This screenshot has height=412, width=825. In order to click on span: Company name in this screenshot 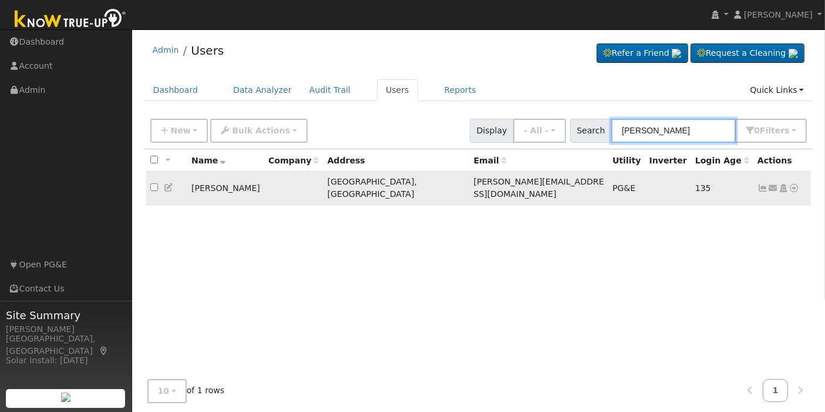, I will do `click(294, 160)`.